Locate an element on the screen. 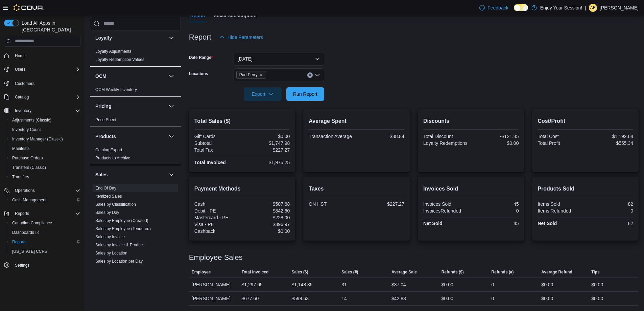  a: Sales by Location per Day is located at coordinates (119, 261).